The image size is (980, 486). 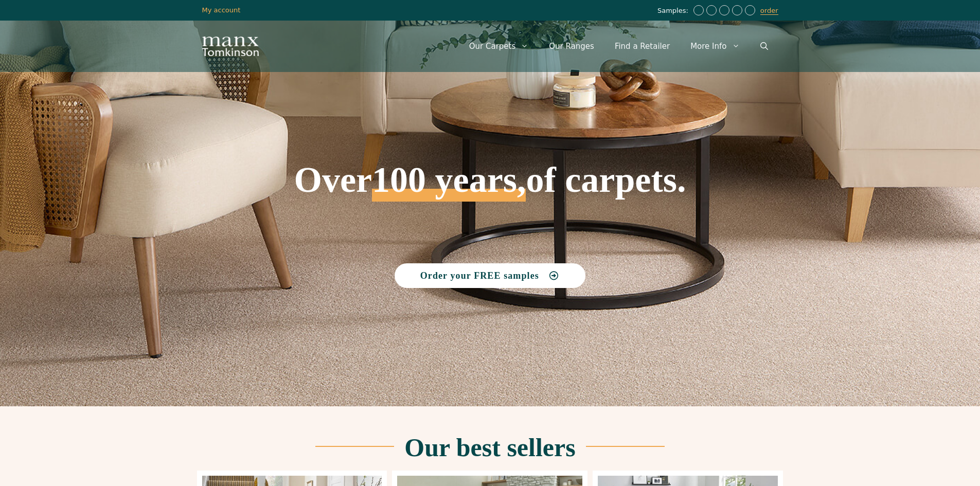 What do you see at coordinates (490, 145) in the screenshot?
I see `h1: Over of carpets.` at bounding box center [490, 145].